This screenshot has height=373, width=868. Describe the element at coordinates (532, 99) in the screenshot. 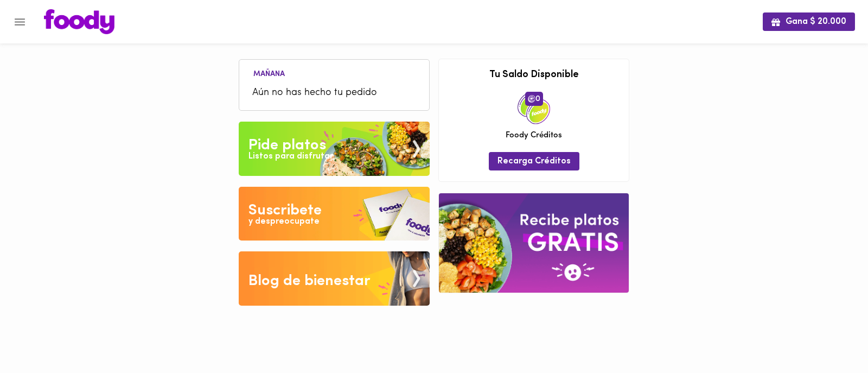

I see `img: foody-creditos.png` at that location.